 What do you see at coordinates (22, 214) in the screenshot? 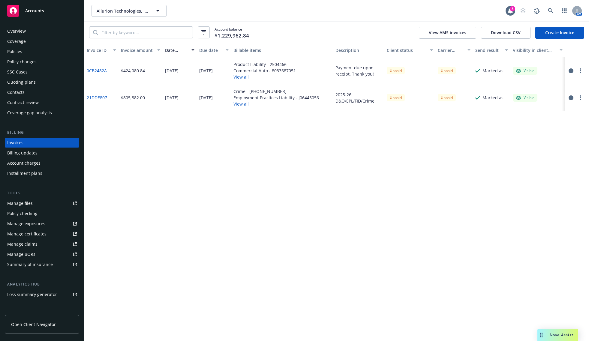
I see `div: Policy checking` at bounding box center [22, 214].